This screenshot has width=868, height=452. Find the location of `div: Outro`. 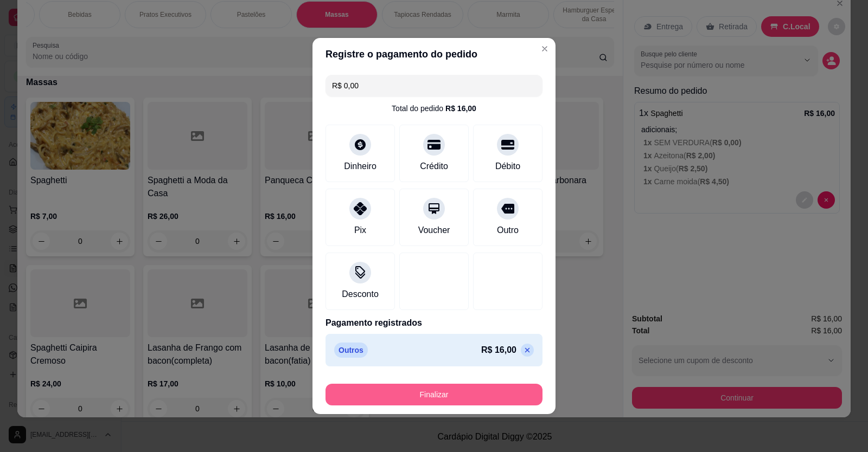

div: Outro is located at coordinates (508, 231).